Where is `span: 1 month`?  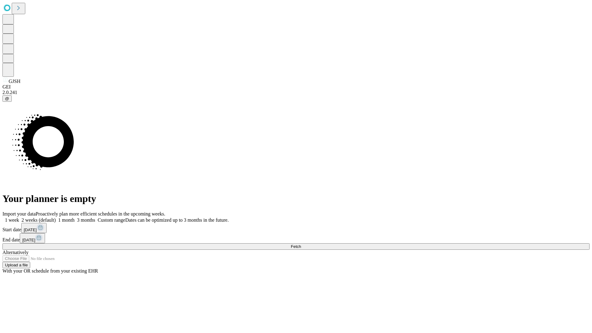 span: 1 month is located at coordinates (66, 220).